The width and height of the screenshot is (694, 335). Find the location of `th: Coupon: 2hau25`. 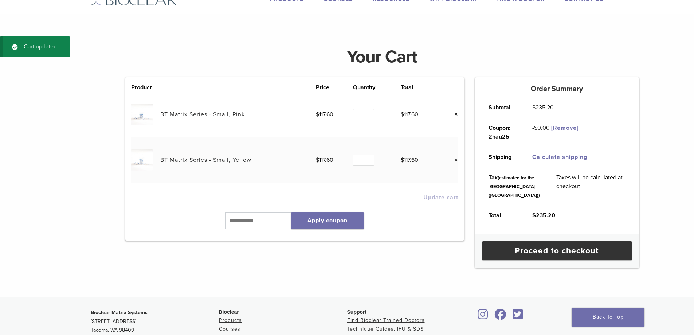

th: Coupon: 2hau25 is located at coordinates (502, 132).